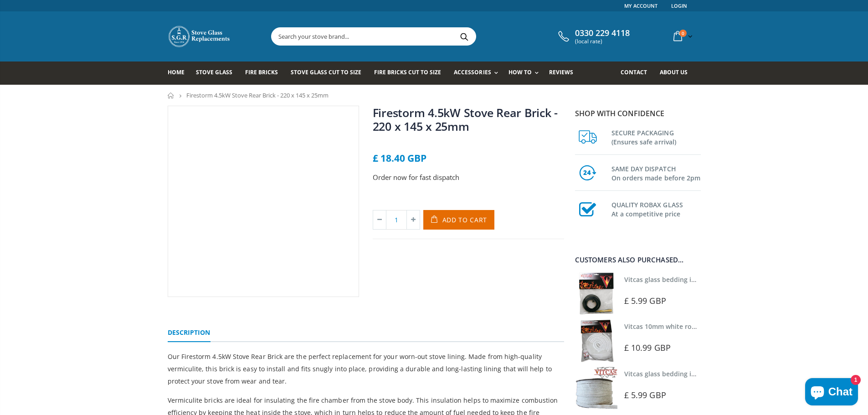 This screenshot has height=415, width=868. I want to click on input: Search your stove brand..., so click(425, 36).